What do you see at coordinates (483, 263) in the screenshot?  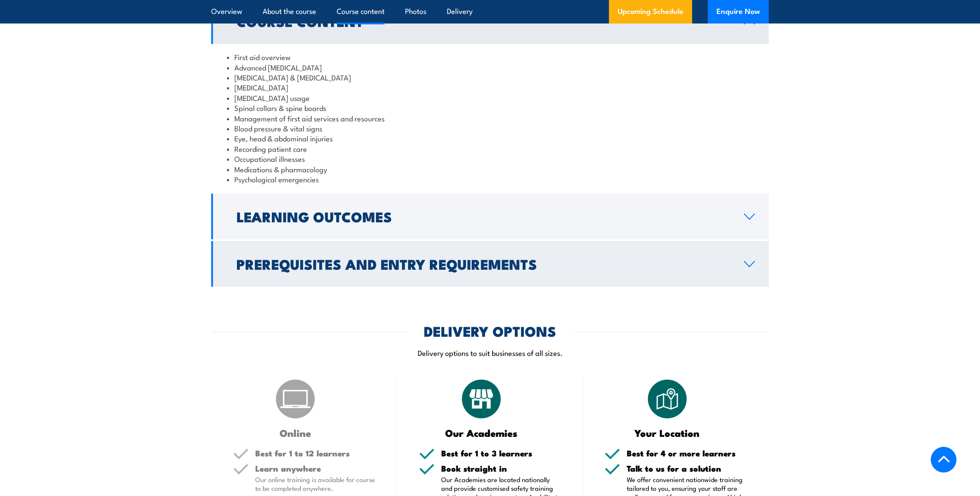 I see `h2: Prerequisites and Entry Requirements` at bounding box center [483, 263].